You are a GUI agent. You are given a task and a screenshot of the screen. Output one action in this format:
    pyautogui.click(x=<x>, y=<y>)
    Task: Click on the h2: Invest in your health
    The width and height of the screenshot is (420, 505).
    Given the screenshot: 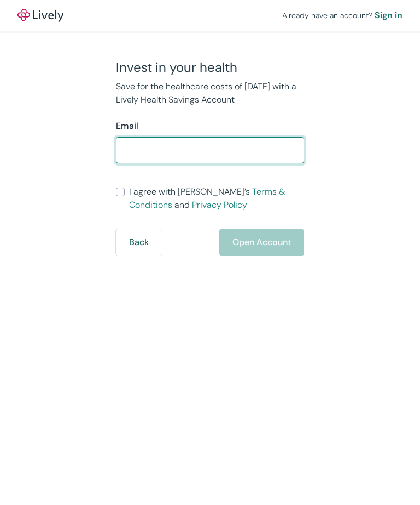 What is the action you would take?
    pyautogui.click(x=210, y=67)
    